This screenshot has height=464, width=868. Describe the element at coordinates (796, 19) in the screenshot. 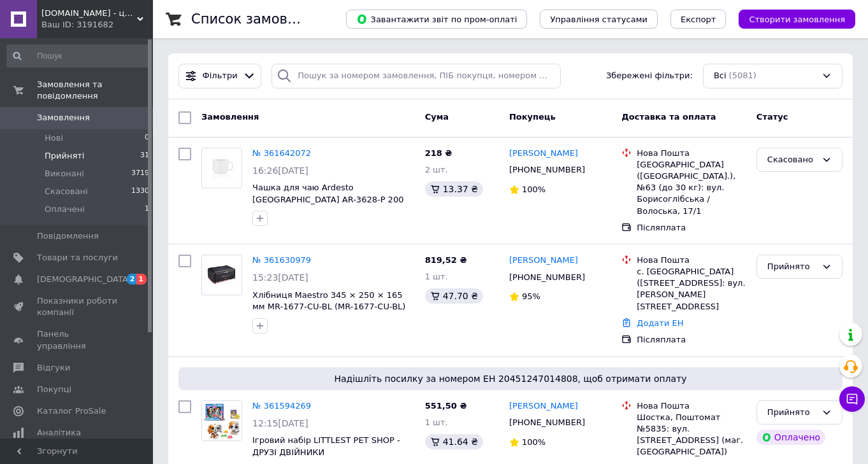

I see `span: Створити замовлення` at that location.